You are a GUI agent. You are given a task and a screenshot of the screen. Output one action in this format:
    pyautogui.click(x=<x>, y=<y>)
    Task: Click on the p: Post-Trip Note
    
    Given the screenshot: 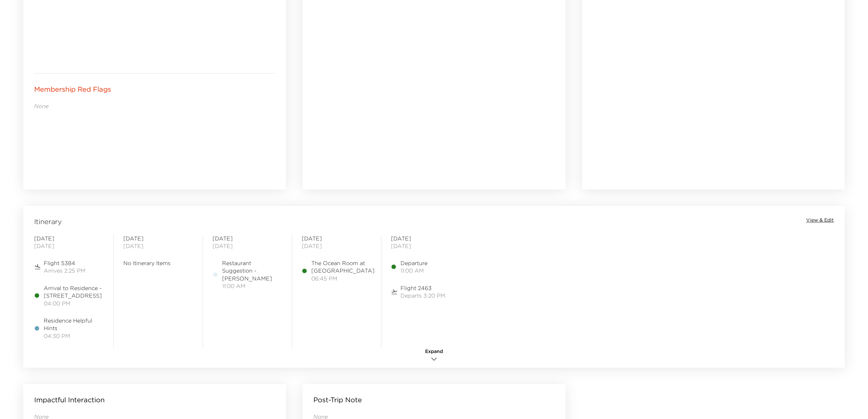 What is the action you would take?
    pyautogui.click(x=337, y=400)
    